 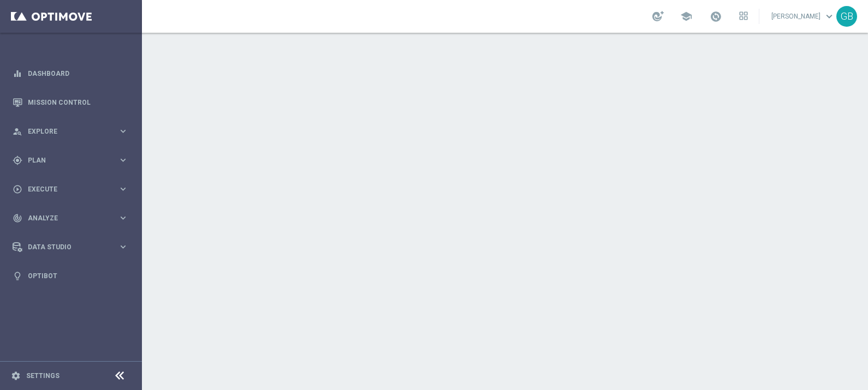 I want to click on i: settings, so click(x=16, y=376).